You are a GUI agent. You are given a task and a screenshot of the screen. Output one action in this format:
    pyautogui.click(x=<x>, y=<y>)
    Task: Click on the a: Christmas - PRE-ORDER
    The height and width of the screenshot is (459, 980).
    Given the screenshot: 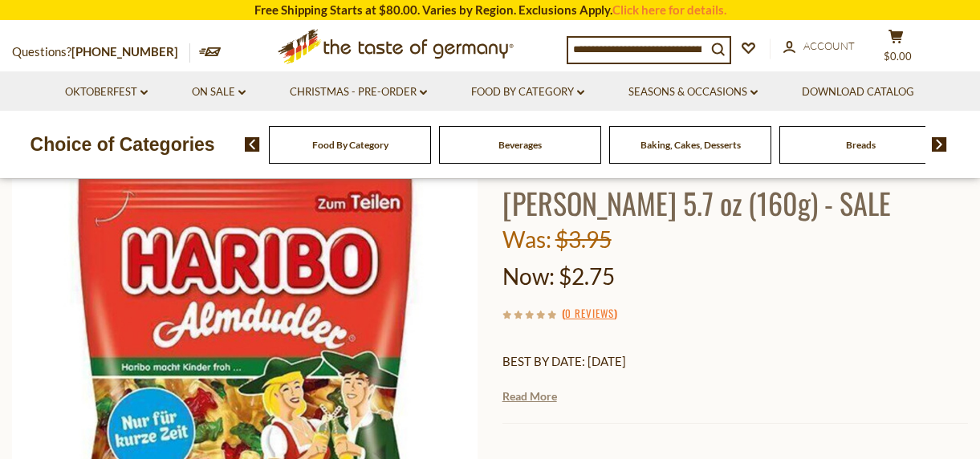 What is the action you would take?
    pyautogui.click(x=358, y=93)
    